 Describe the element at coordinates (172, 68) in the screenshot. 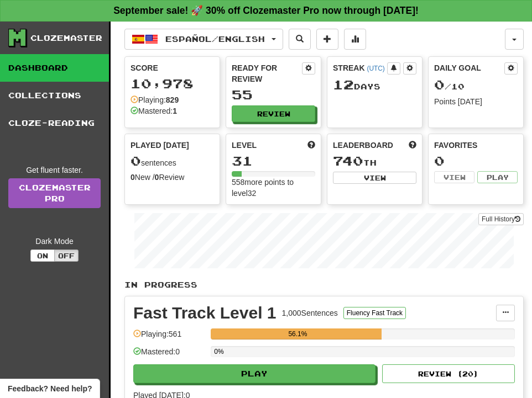

I see `div: Score` at that location.